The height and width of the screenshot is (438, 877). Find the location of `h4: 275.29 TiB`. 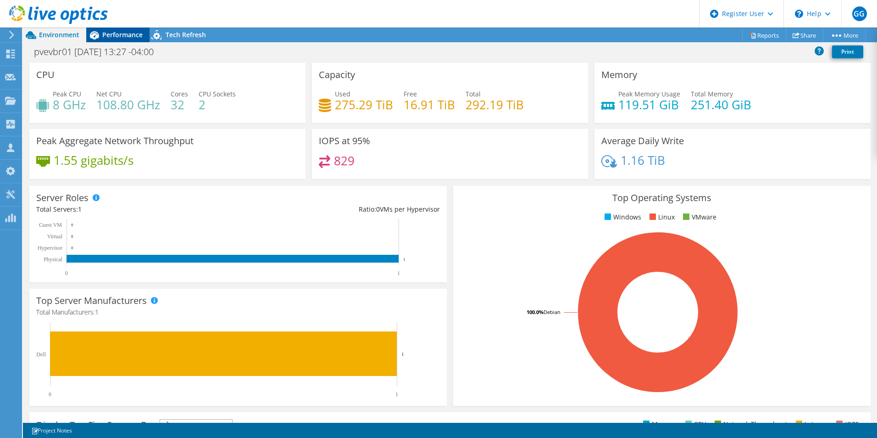

h4: 275.29 TiB is located at coordinates (364, 105).